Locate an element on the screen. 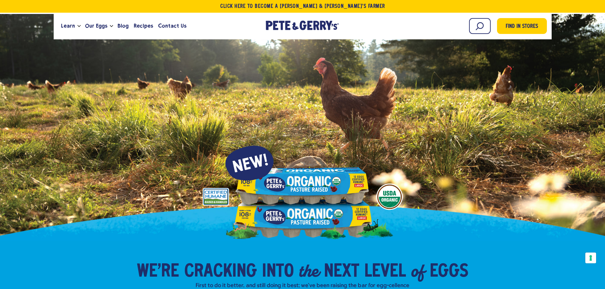 The image size is (605, 289). span: Recipes is located at coordinates (143, 26).